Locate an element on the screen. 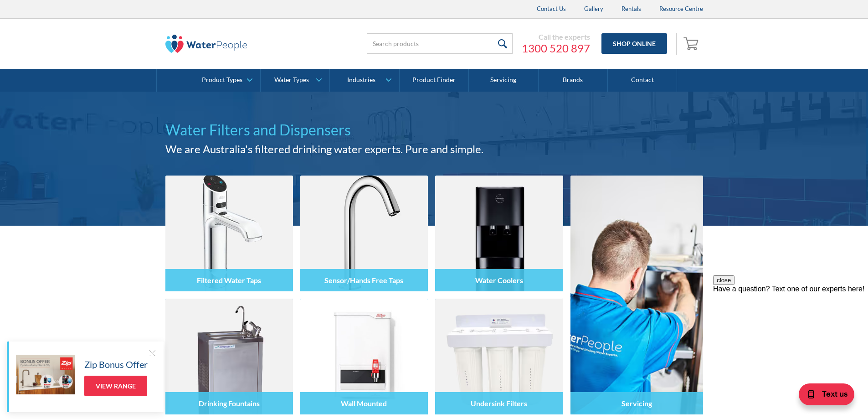 The width and height of the screenshot is (868, 419). a: Product Types is located at coordinates (225, 81).